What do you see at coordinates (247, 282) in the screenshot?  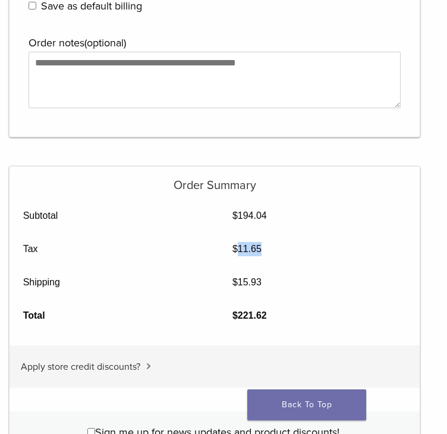 I see `bdi: 15.93` at bounding box center [247, 282].